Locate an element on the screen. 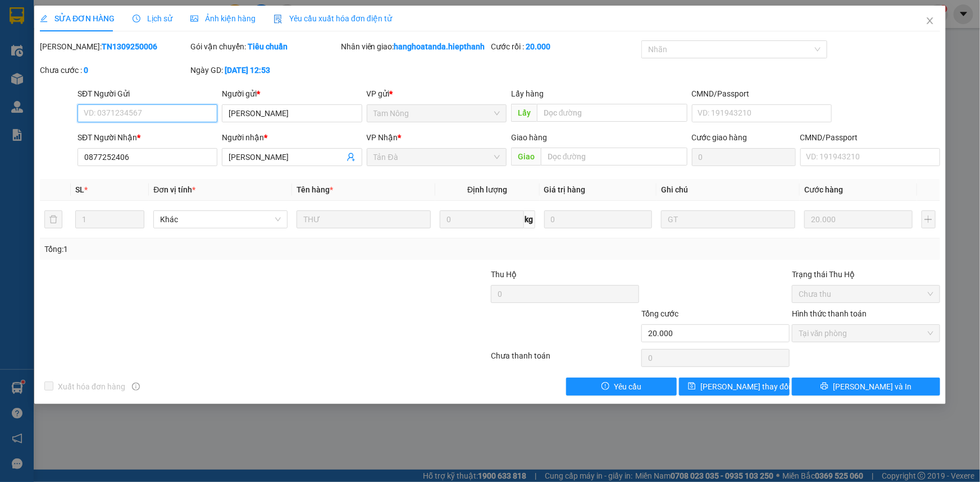  span: SL is located at coordinates (80, 189).